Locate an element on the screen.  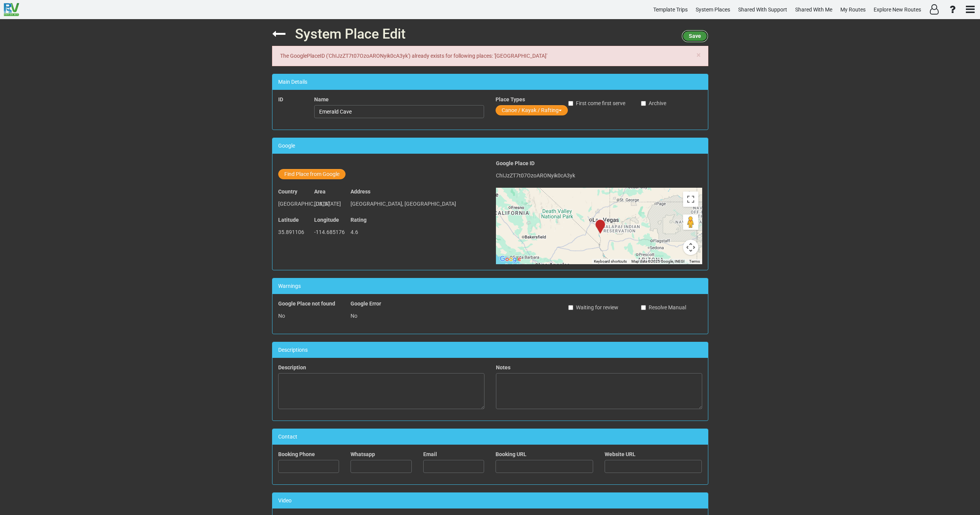
label: Archive is located at coordinates (654, 103).